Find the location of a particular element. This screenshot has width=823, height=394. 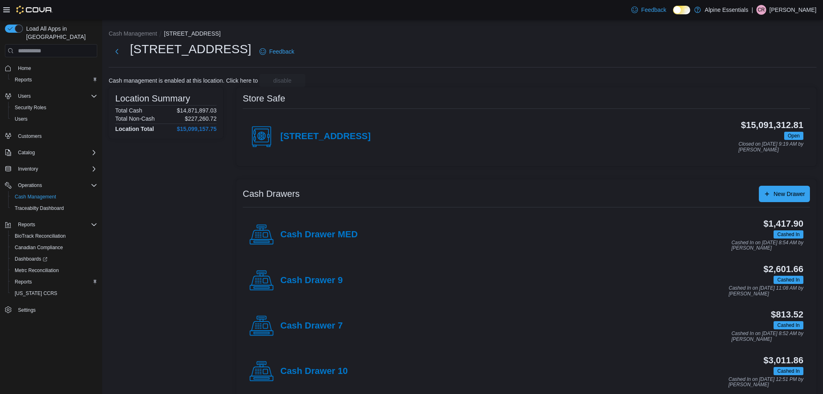

span: Home is located at coordinates (56, 68).